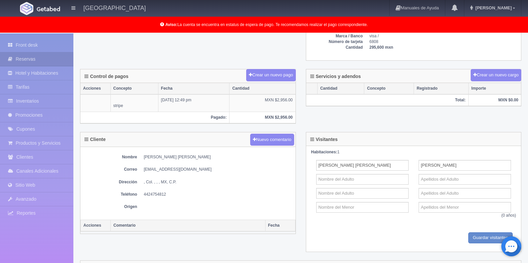 This screenshot has width=528, height=263. I want to click on th: Registrado, so click(441, 89).